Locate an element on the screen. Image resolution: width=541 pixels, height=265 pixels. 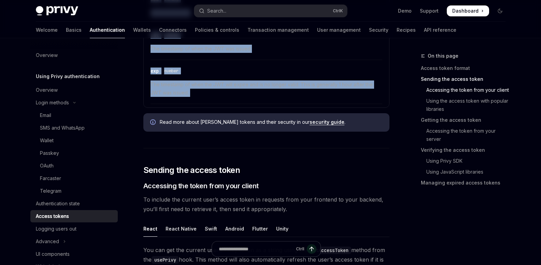
a: security guide is located at coordinates (327, 122).